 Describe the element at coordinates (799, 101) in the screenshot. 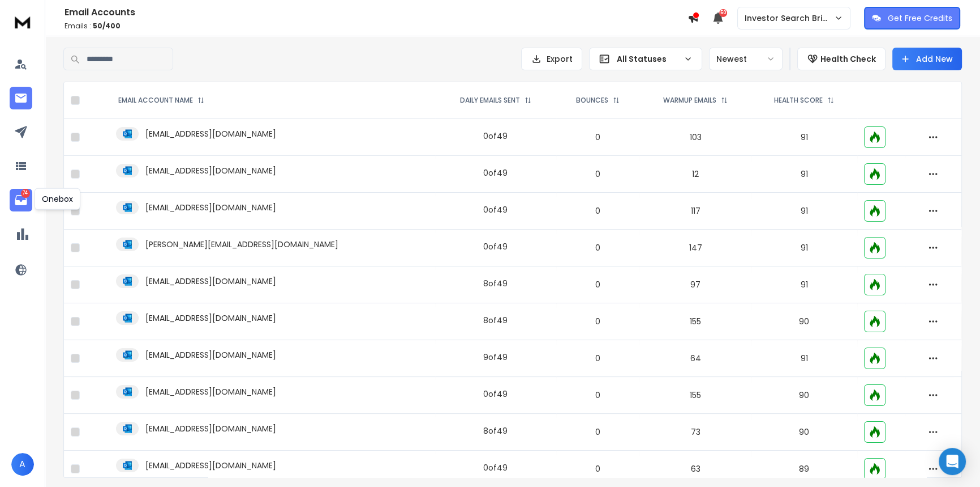

I see `p: HEALTH SCORE` at that location.